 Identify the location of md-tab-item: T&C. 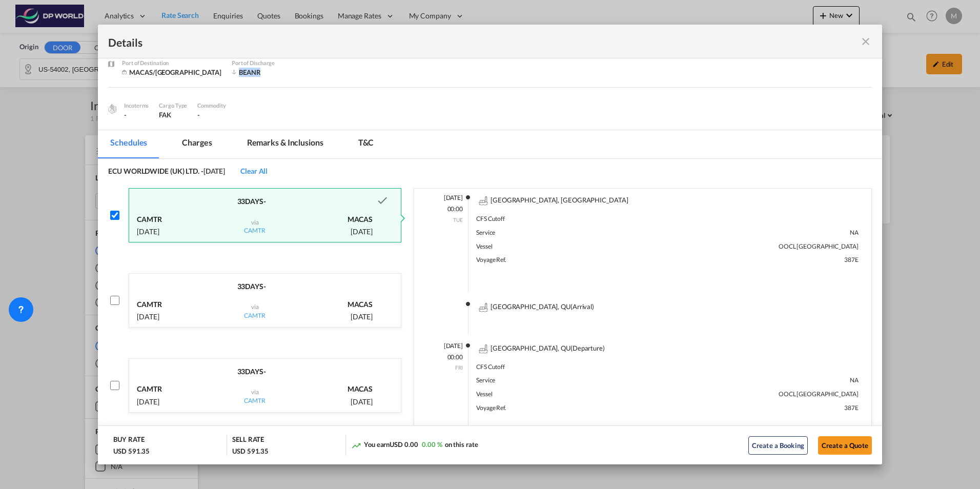
(366, 144).